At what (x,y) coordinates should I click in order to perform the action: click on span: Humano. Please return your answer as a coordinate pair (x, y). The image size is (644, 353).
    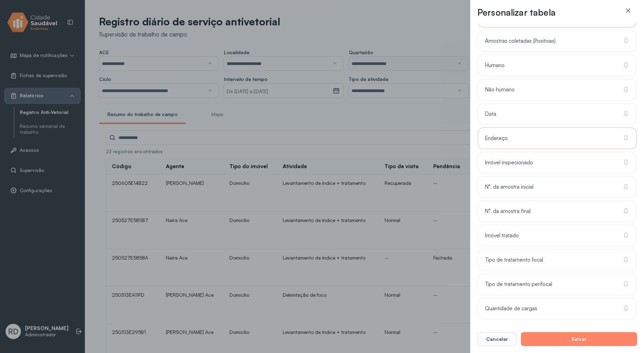
    Looking at the image, I should click on (495, 66).